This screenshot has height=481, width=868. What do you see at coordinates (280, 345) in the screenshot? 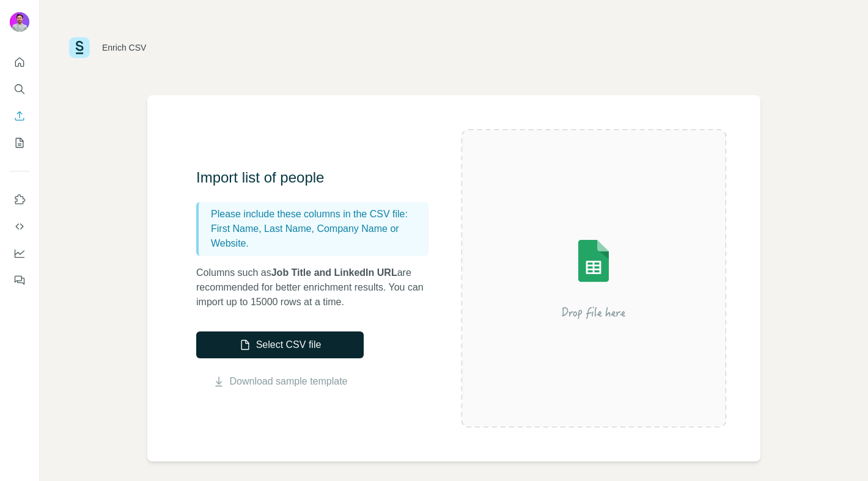
I see `button: Select CSV file` at bounding box center [280, 345].